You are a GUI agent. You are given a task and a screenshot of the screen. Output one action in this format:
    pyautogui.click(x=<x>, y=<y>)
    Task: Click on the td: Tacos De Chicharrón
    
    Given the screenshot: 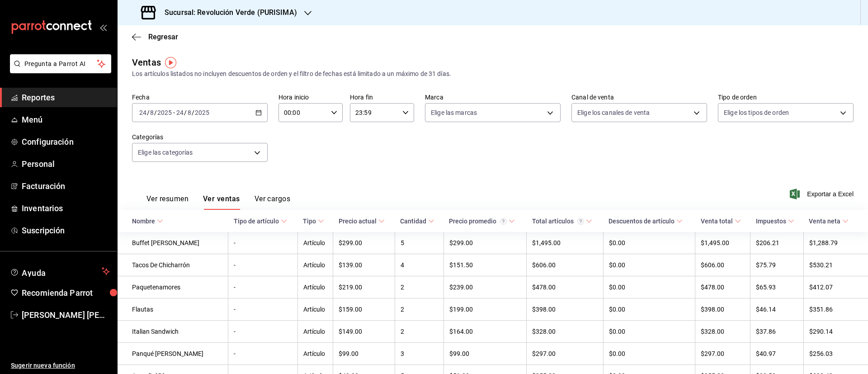 What is the action you would take?
    pyautogui.click(x=173, y=265)
    